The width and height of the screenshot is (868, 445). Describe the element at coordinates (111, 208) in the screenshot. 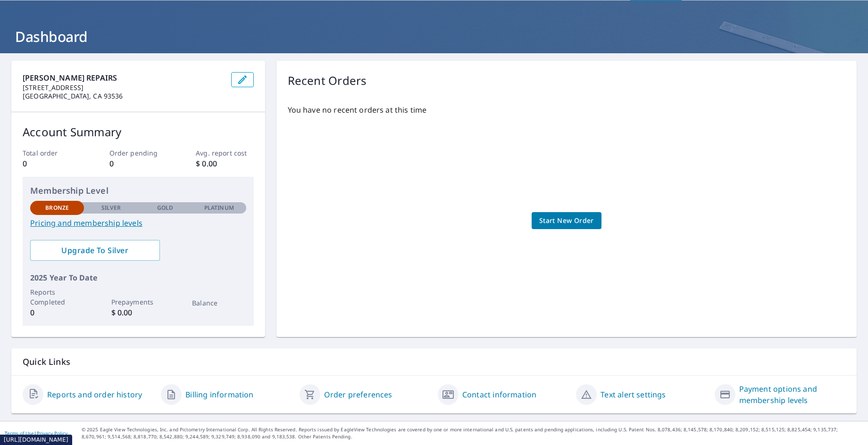

I see `p: Silver` at that location.